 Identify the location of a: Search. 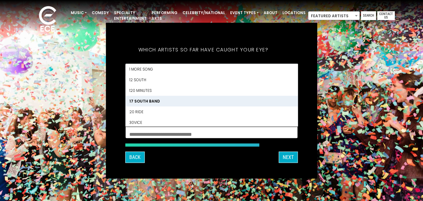
(369, 16).